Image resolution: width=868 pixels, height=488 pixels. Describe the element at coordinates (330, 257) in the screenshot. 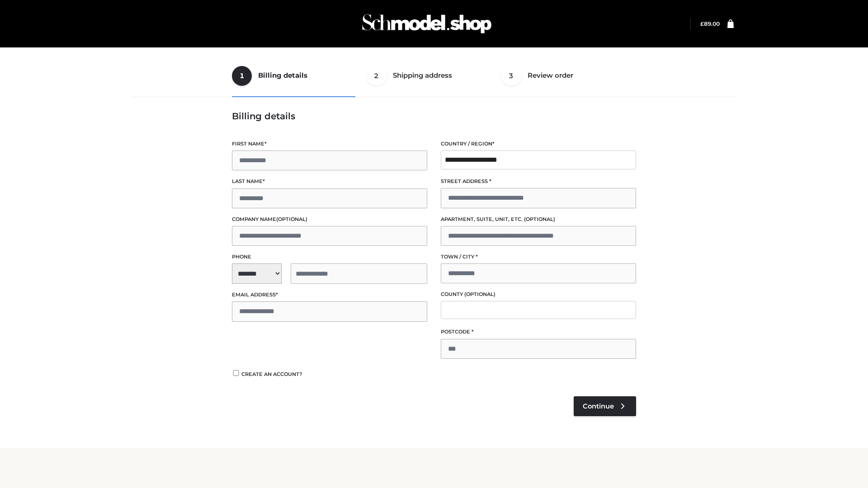

I see `label: Phone` at that location.